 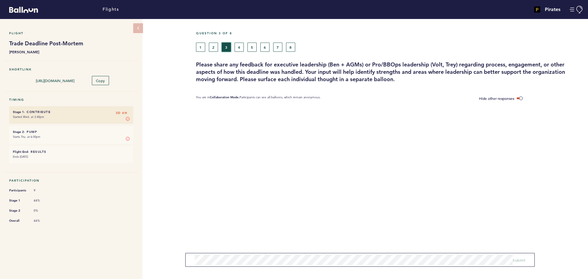 I want to click on button: Submit, so click(x=519, y=260).